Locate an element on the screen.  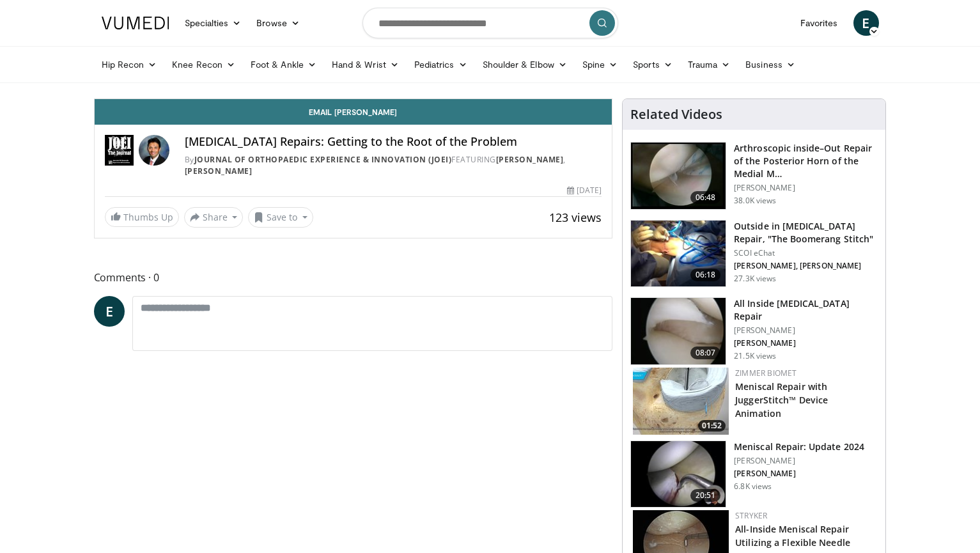
h3: Arthroscopic inside–Out Repair of the Posterior Horn of the Medial M… is located at coordinates (805, 161).